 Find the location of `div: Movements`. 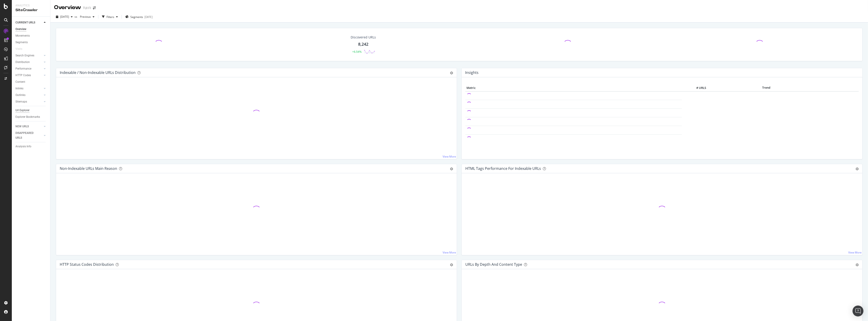

div: Movements is located at coordinates (23, 36).